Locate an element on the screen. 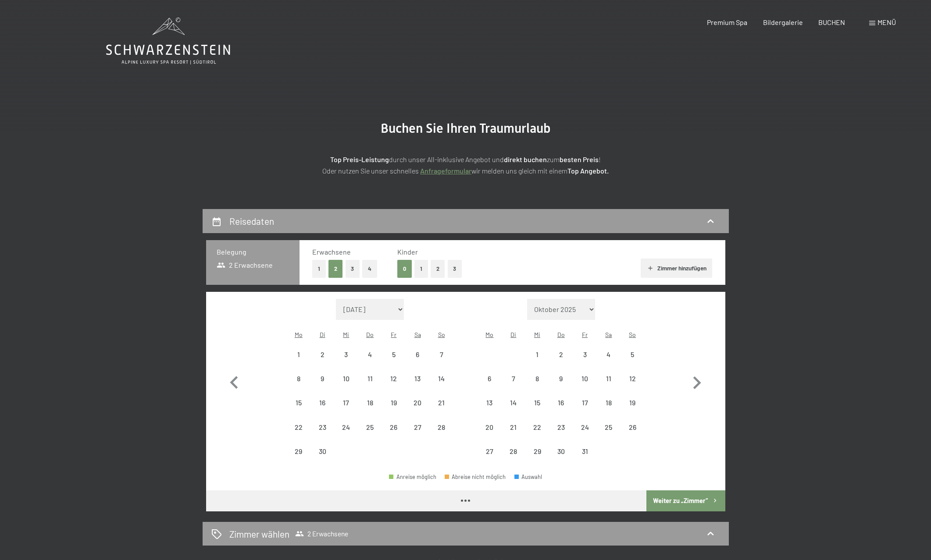 The height and width of the screenshot is (560, 931). span: Buchen Sie Ihren Traumurlaub is located at coordinates (466, 128).